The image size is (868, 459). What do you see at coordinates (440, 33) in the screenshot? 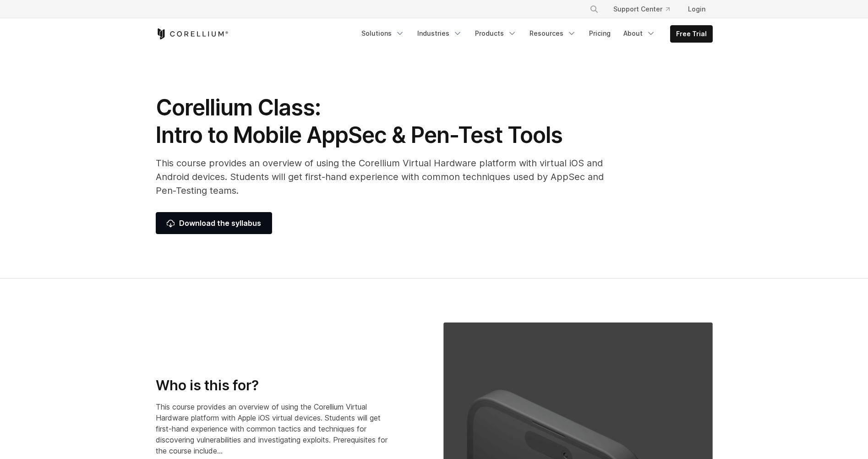
I see `a: Industries` at bounding box center [440, 33].